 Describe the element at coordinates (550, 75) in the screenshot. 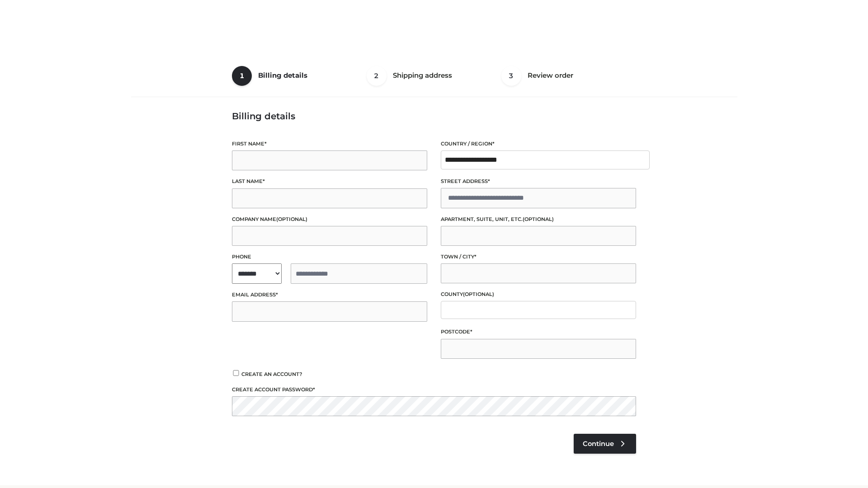

I see `span: Review order` at that location.